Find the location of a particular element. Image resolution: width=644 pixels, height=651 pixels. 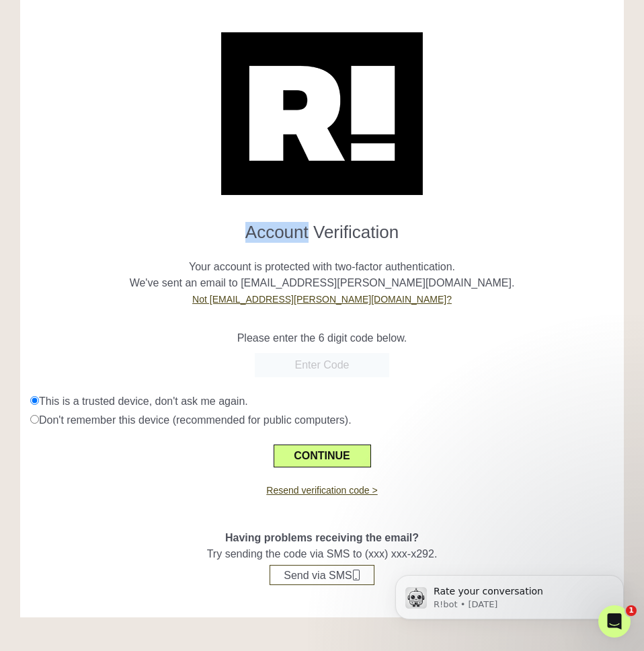

img: Profile image for R!bot is located at coordinates (41, 51).